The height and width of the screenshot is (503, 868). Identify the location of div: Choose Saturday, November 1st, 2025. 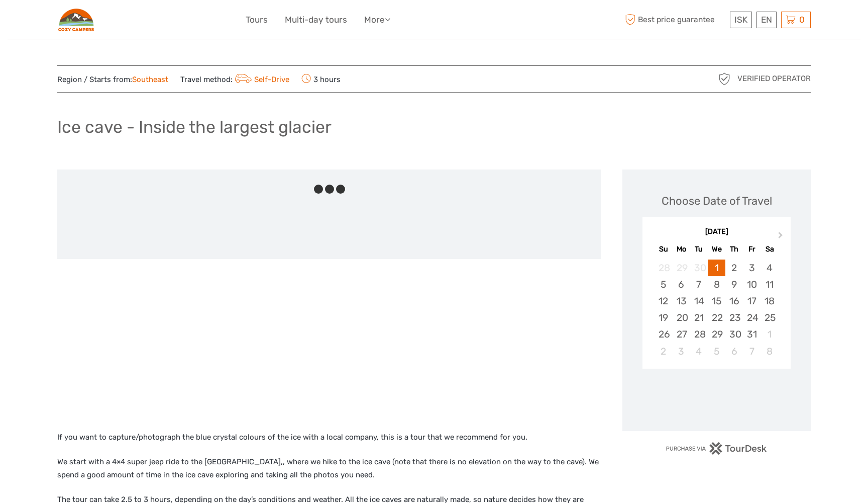
(769, 334).